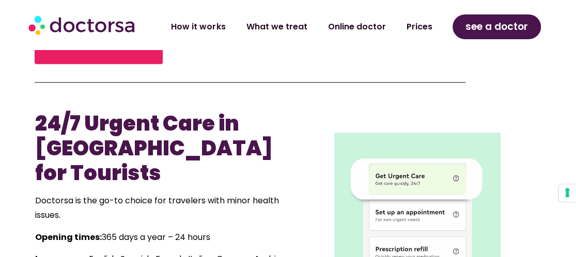  I want to click on a: How it works, so click(198, 27).